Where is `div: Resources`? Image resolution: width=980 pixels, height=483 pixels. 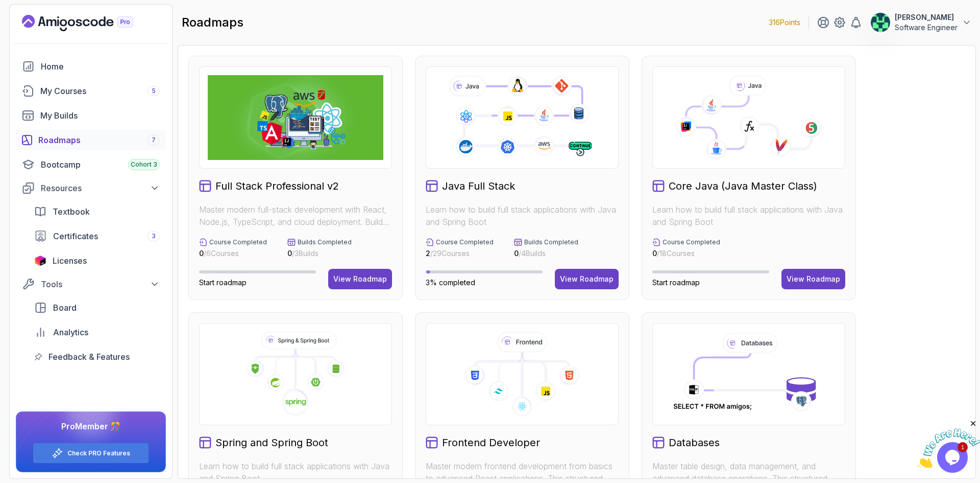 div: Resources is located at coordinates (100, 188).